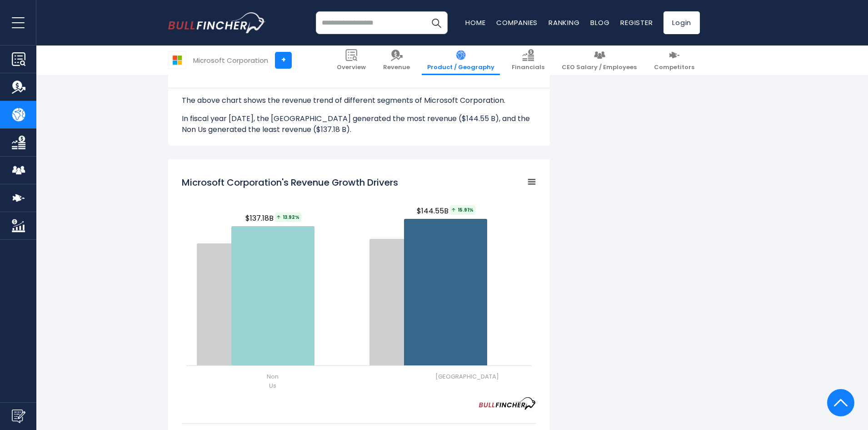 The height and width of the screenshot is (430, 868). Describe the element at coordinates (217, 23) in the screenshot. I see `a: Go to homepage` at that location.